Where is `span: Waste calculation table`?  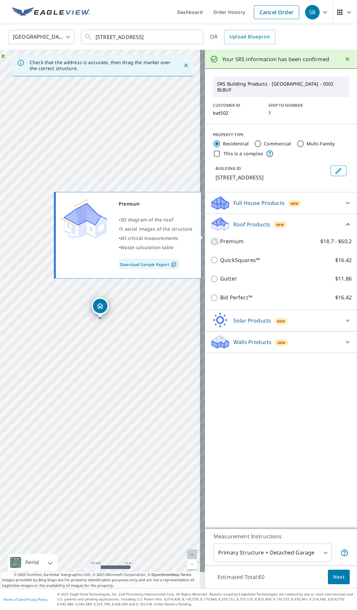 span: Waste calculation table is located at coordinates (147, 247).